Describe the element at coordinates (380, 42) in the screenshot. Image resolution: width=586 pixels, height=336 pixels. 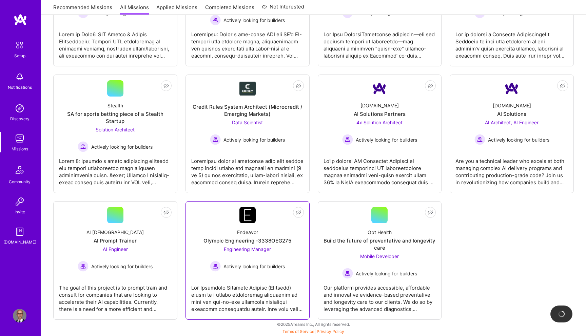
I see `div: Lor Ipsu DolorsiTametconse adipiscin—eli sed doeiusm tempori ut laboreetdo—mag aliquaeni a minimv...` at that location.